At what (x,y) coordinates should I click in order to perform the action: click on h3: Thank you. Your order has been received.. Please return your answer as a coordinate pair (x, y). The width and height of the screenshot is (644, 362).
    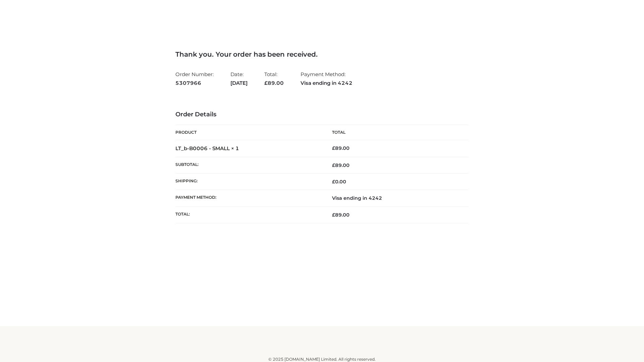
    Looking at the image, I should click on (322, 54).